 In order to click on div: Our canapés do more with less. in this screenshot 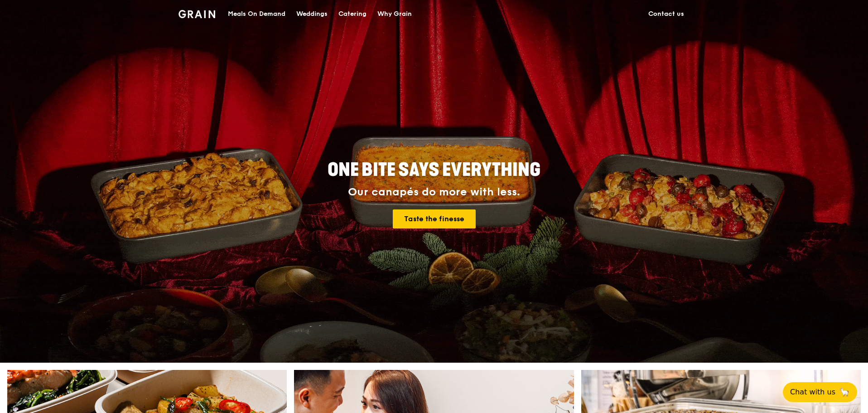, I will do `click(434, 192)`.